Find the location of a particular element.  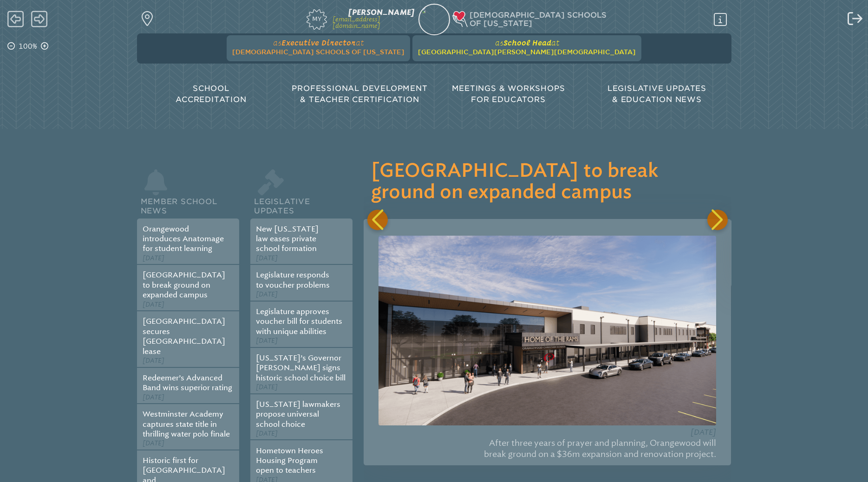

span: My is located at coordinates (317, 16).